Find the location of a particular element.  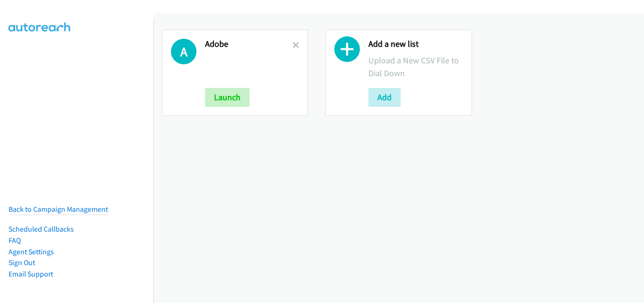

a: Scheduled Callbacks is located at coordinates (41, 229).